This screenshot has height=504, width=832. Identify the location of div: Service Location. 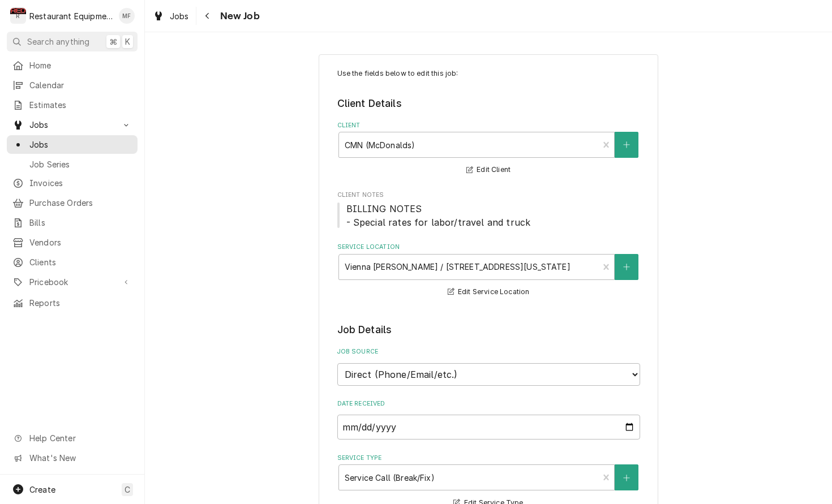
(488, 271).